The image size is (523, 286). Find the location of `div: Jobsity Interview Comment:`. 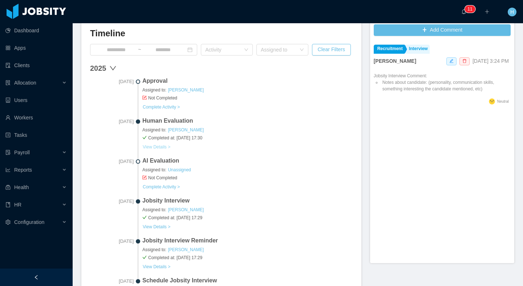

div: Jobsity Interview Comment: is located at coordinates (442, 82).